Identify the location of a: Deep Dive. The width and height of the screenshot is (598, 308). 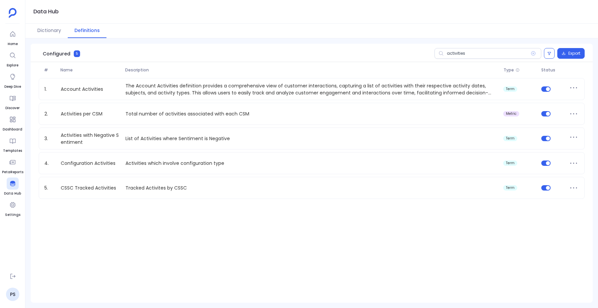
(13, 80).